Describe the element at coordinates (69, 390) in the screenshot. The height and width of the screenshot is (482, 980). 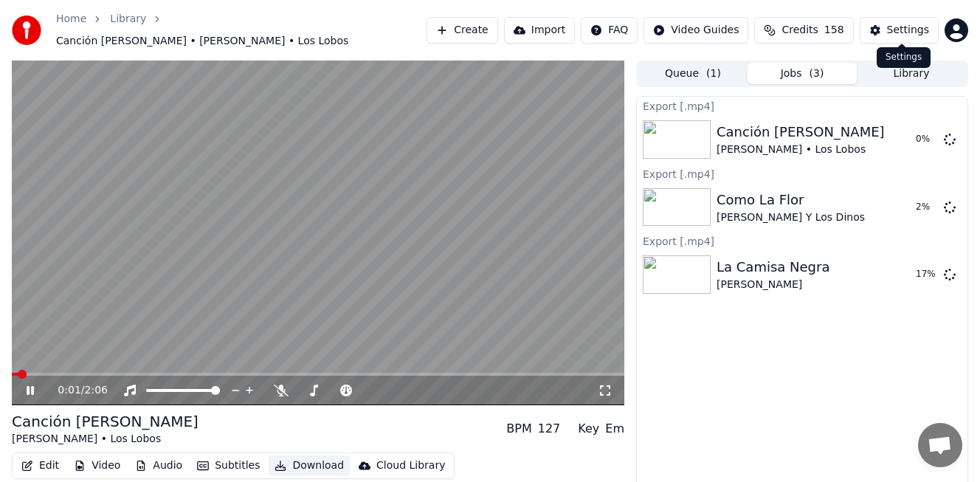
I see `span: 0:01` at that location.